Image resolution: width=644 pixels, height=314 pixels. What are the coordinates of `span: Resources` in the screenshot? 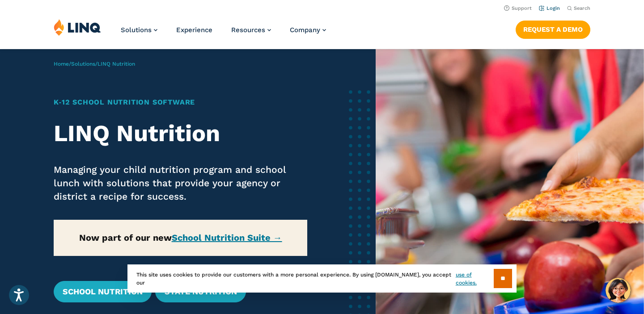 It's located at (248, 30).